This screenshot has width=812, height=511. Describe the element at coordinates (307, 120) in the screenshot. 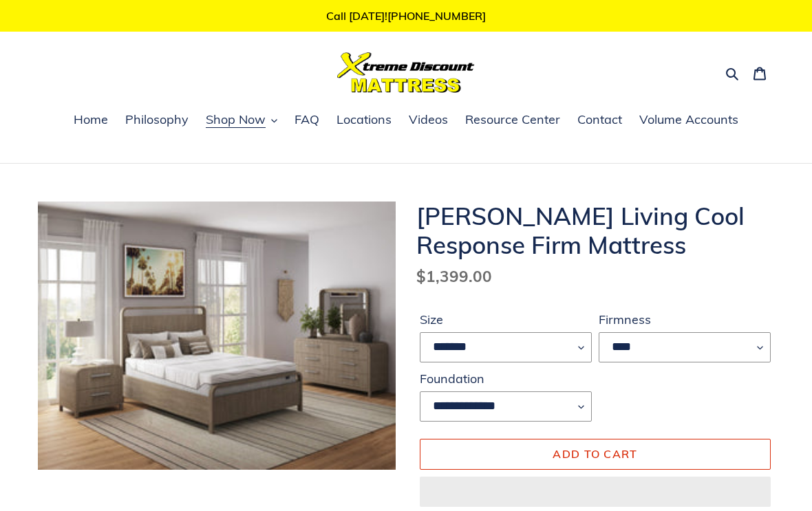

I see `a: FAQ` at that location.